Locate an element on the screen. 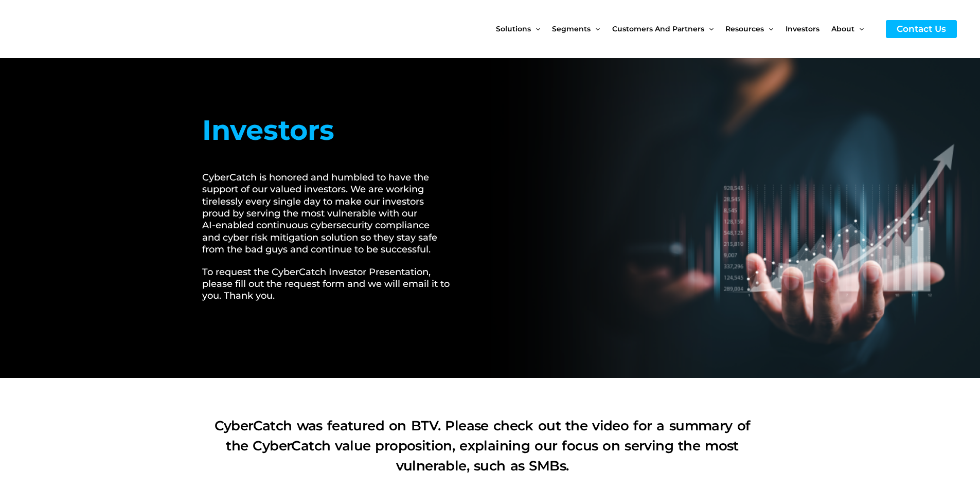  h1: CyberCatch was featured on BTV. Please check out the video for a summary of the CyberCatch value ... is located at coordinates (483, 446).